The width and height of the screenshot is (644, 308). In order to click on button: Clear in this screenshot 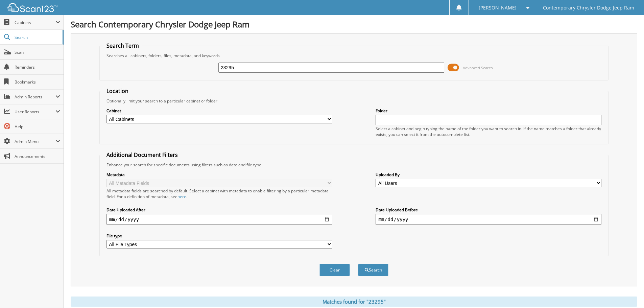, I will do `click(334, 270)`.